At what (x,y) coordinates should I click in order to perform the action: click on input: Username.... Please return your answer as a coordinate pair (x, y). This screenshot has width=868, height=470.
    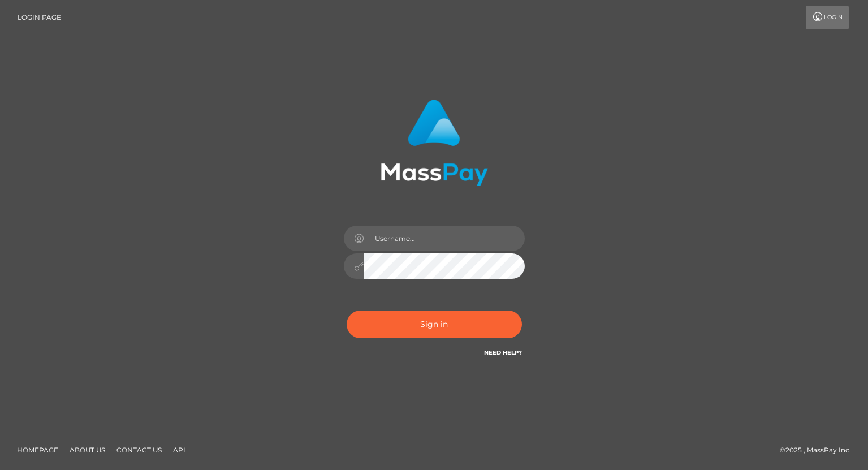
    Looking at the image, I should click on (445, 238).